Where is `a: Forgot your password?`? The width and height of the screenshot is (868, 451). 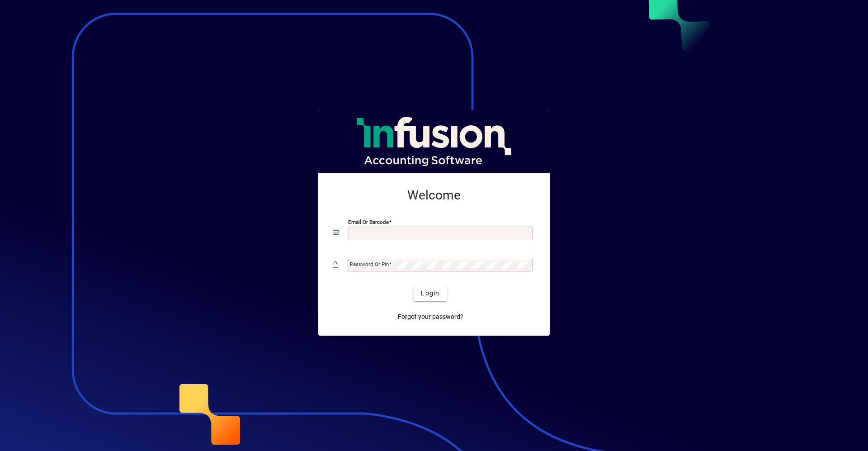
a: Forgot your password? is located at coordinates (430, 316).